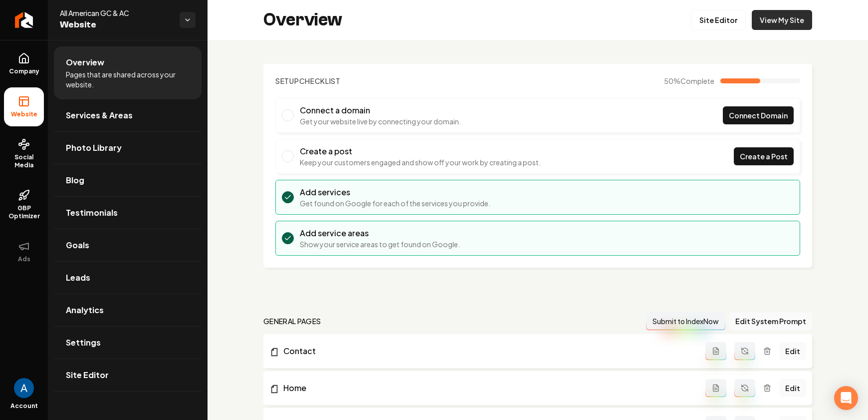  Describe the element at coordinates (128, 310) in the screenshot. I see `a: Analytics` at that location.